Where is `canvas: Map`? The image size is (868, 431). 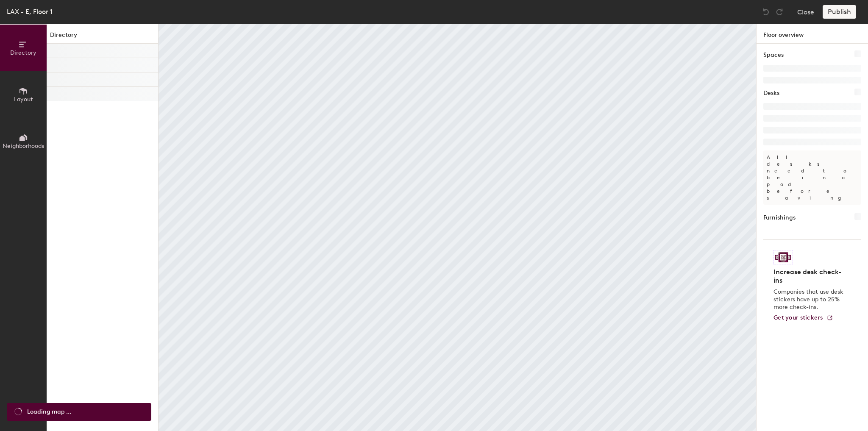 canvas: Map is located at coordinates (457, 227).